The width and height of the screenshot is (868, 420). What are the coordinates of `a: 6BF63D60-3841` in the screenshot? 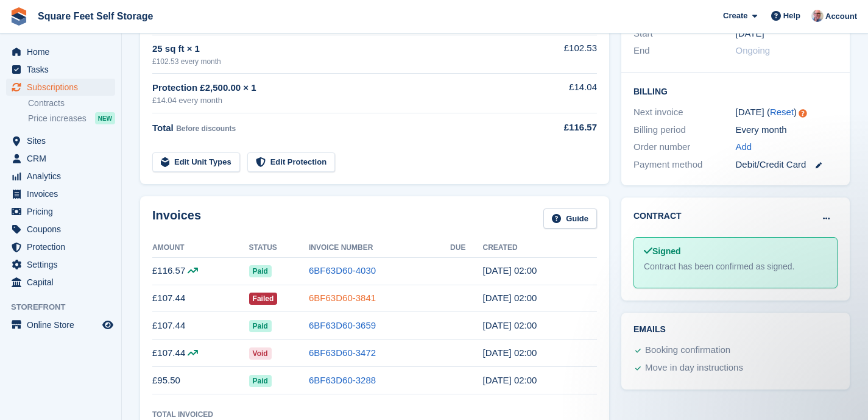 It's located at (343, 297).